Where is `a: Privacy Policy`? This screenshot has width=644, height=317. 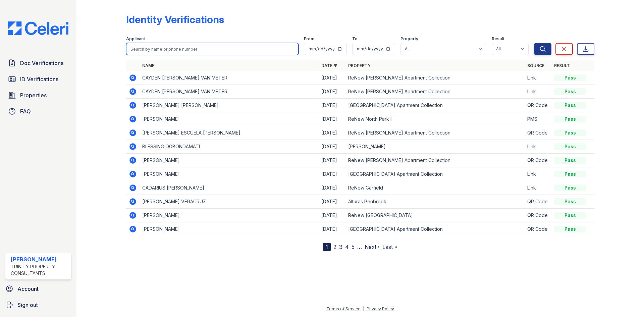 a: Privacy Policy is located at coordinates (380, 309).